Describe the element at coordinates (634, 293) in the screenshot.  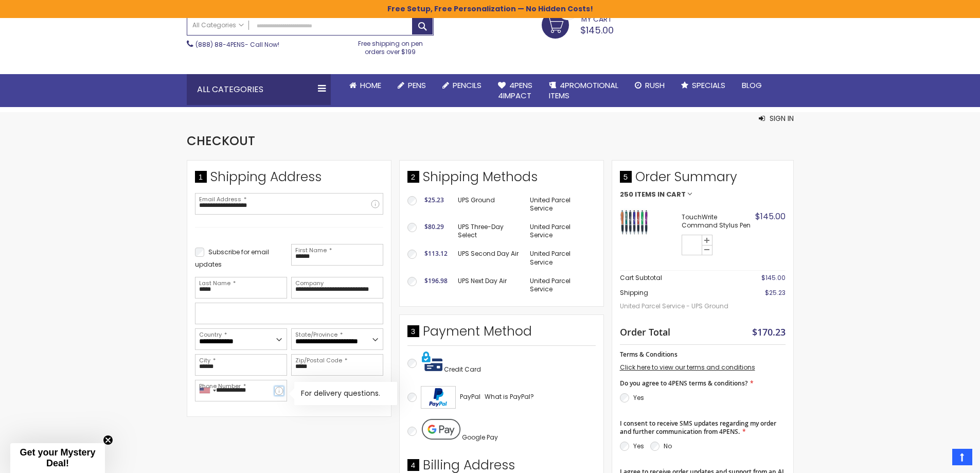
I see `span: Shipping` at that location.